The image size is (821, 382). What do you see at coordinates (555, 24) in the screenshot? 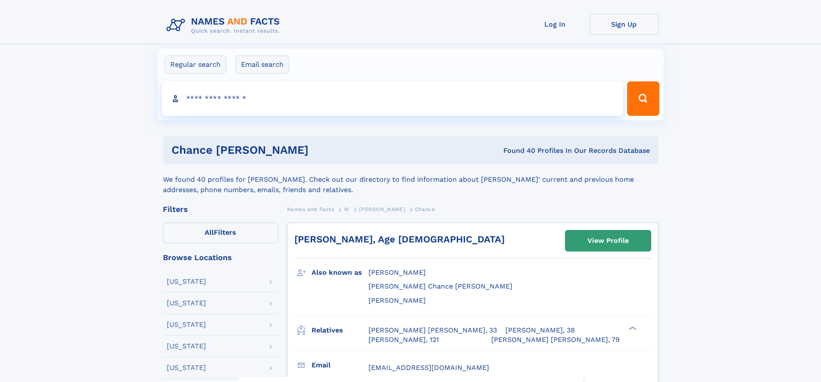
I see `a: Log In` at bounding box center [555, 24].